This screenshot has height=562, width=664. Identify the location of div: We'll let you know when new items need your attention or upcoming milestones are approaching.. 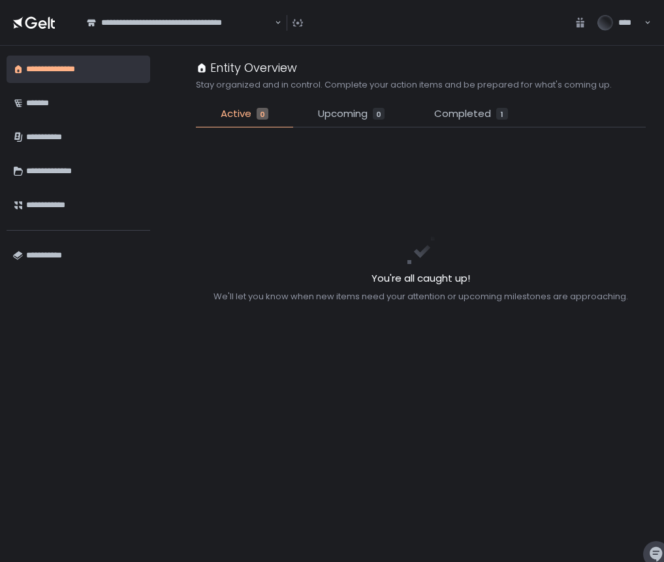
(421, 297).